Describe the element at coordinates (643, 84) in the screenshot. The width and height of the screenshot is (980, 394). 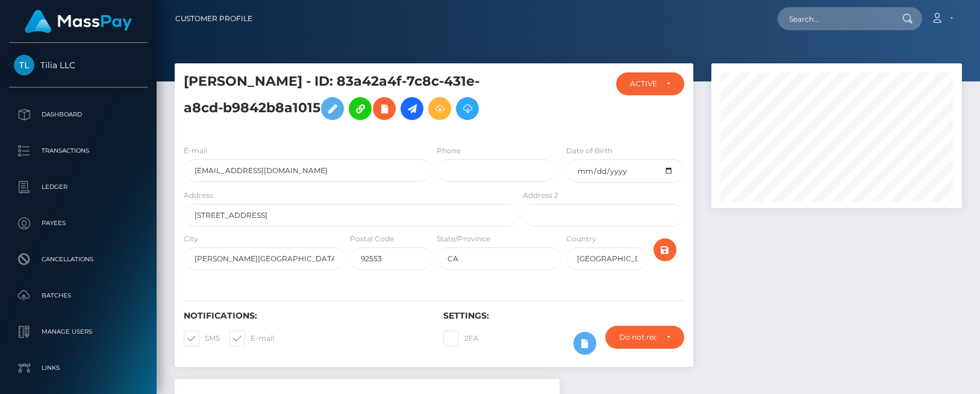
I see `div: ACTIVE` at that location.